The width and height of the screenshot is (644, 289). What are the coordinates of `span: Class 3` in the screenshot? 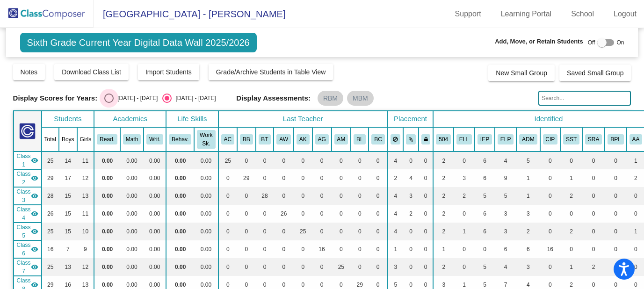 It's located at (24, 196).